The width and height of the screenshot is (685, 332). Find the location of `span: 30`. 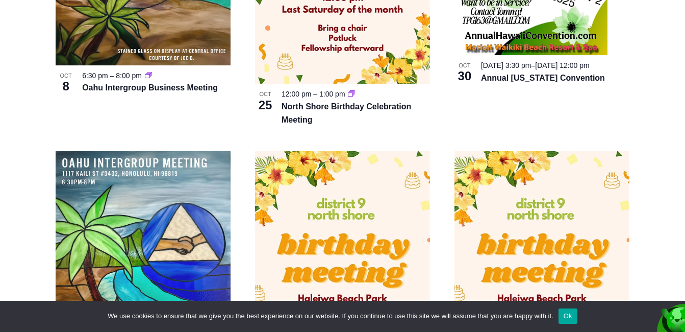

span: 30 is located at coordinates (465, 76).